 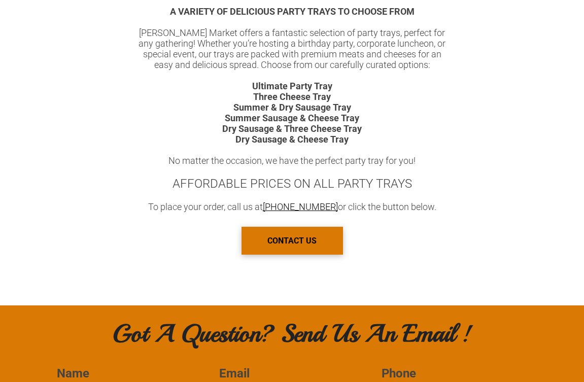 What do you see at coordinates (292, 118) in the screenshot?
I see `b: Summer Sausage & Cheese Tray` at bounding box center [292, 118].